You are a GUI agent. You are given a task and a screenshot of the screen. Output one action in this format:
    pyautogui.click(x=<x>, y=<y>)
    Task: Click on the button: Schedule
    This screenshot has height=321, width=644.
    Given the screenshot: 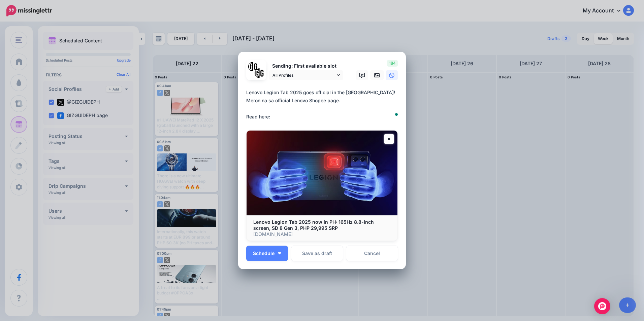 What is the action you would take?
    pyautogui.click(x=267, y=253)
    